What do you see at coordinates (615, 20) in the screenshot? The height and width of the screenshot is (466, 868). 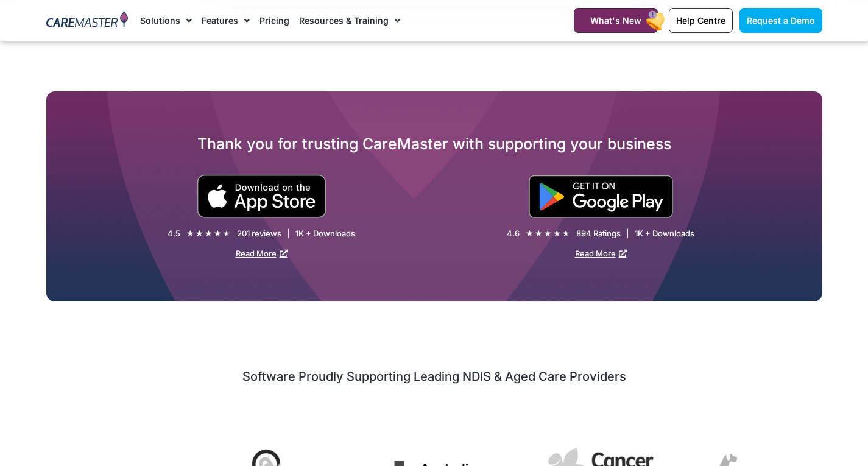 I see `span: What's New` at bounding box center [615, 20].